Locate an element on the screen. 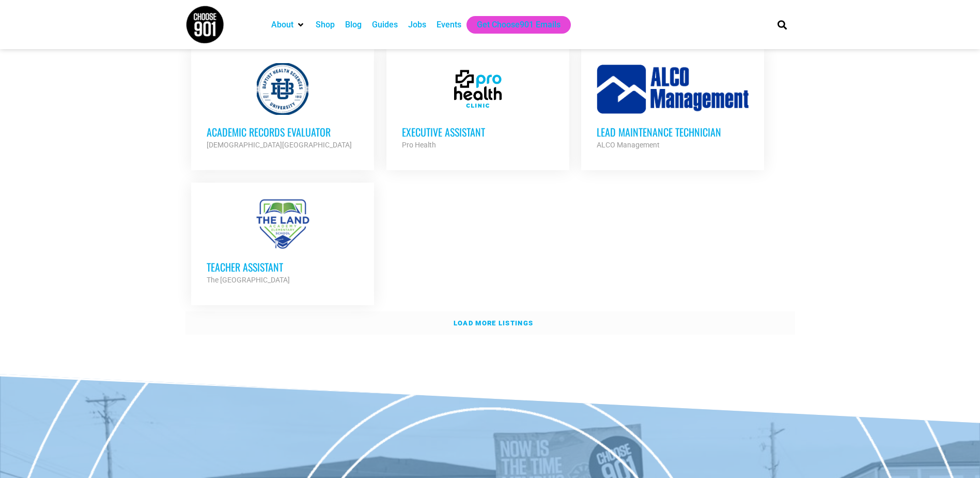 The width and height of the screenshot is (980, 478). a: About is located at coordinates (282, 25).